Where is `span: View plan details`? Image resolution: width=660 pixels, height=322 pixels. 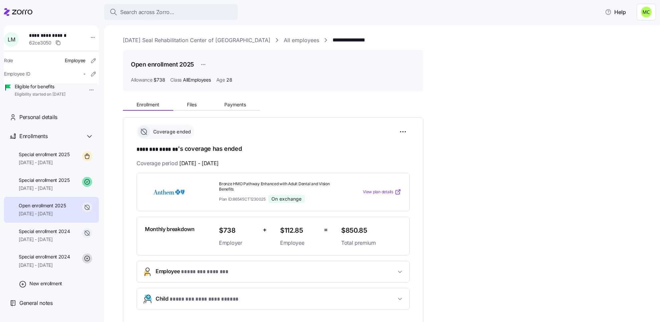
span: View plan details is located at coordinates (378, 192).